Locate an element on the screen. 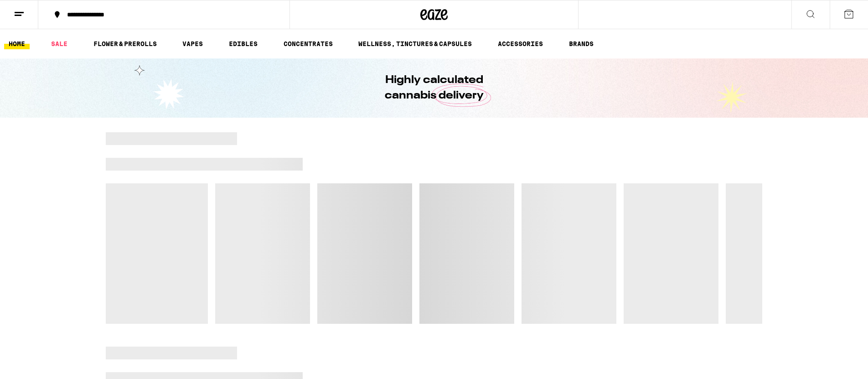 This screenshot has width=868, height=379. a: ACCESSORIES is located at coordinates (520, 44).